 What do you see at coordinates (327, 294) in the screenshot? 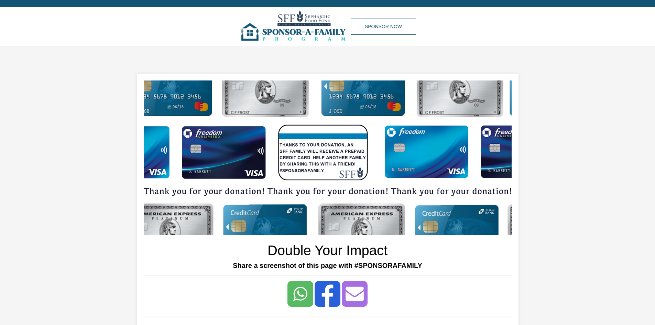
I see `a: Share to Facebook` at bounding box center [327, 294].